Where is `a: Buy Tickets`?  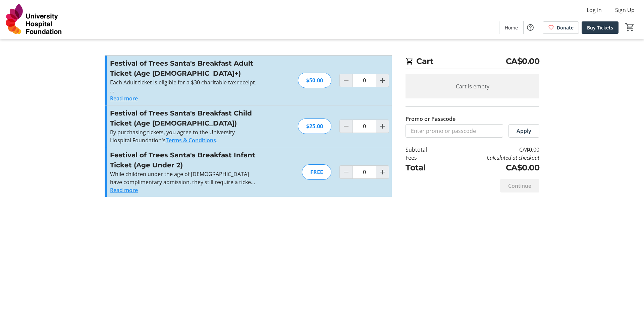
a: Buy Tickets is located at coordinates (600, 28).